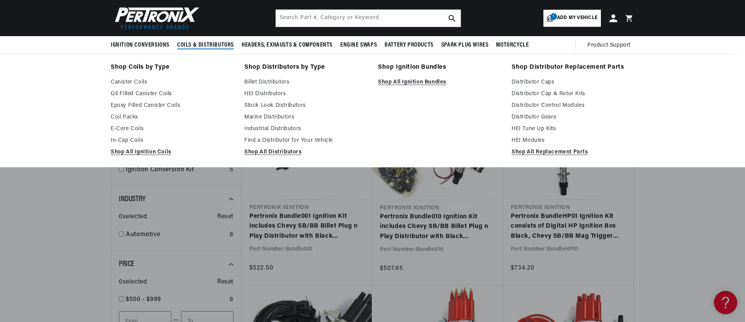 The width and height of the screenshot is (745, 322). What do you see at coordinates (176, 170) in the screenshot?
I see `a: Ignition Conversion Kit` at bounding box center [176, 170].